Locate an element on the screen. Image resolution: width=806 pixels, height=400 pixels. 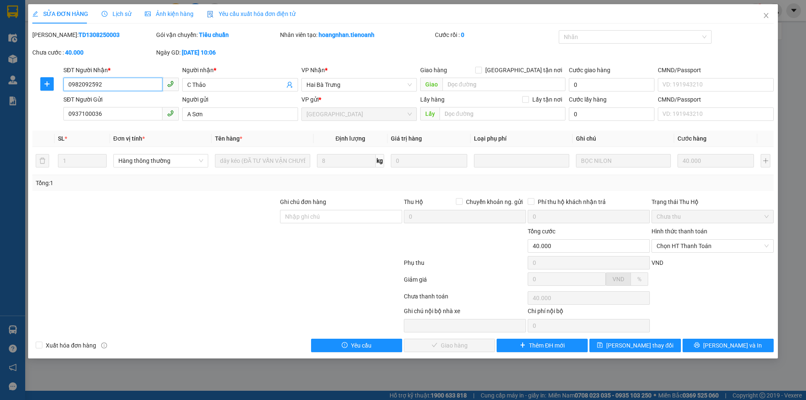
span: Lấy is located at coordinates (430, 114).